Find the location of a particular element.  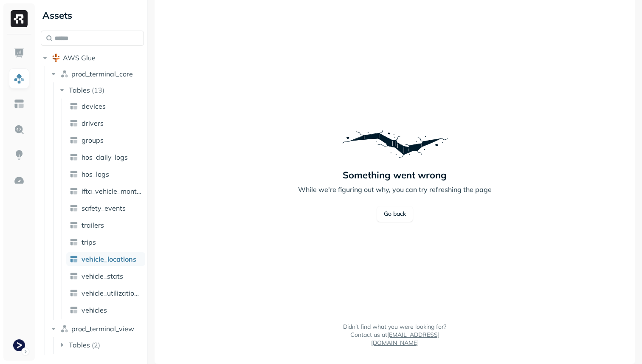

p: While we're figuring out why, you can try refreshing the page is located at coordinates (395, 189).